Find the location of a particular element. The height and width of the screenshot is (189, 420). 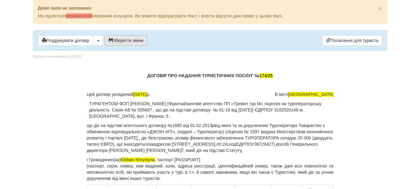

span: Цей договір укладений р. is located at coordinates (119, 94).